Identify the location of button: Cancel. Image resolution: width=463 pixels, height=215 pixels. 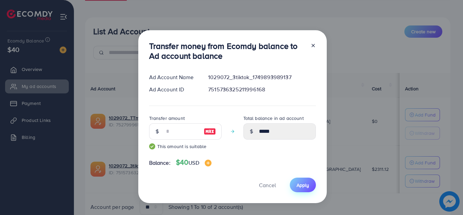
(268, 184).